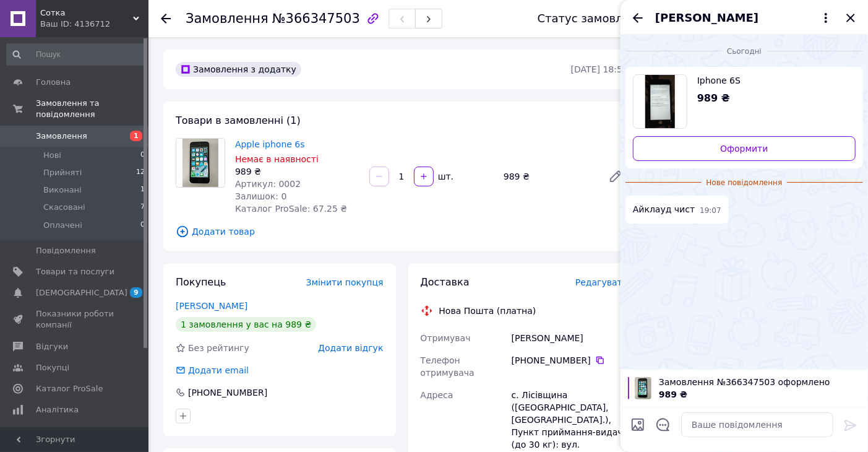 The image size is (868, 452). Describe the element at coordinates (638, 18) in the screenshot. I see `button: Назад` at that location.